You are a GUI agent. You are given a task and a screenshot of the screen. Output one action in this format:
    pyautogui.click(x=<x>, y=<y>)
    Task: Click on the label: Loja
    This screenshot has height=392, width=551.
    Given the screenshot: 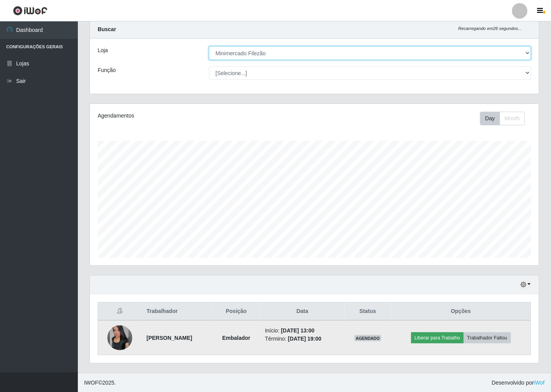 What is the action you would take?
    pyautogui.click(x=103, y=51)
    